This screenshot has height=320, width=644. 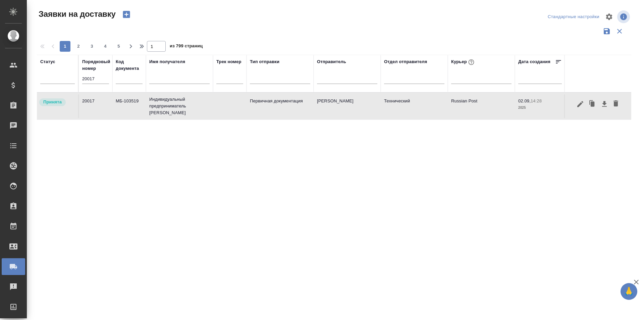 What do you see at coordinates (414, 106) in the screenshot?
I see `td: Технический` at bounding box center [414, 106].